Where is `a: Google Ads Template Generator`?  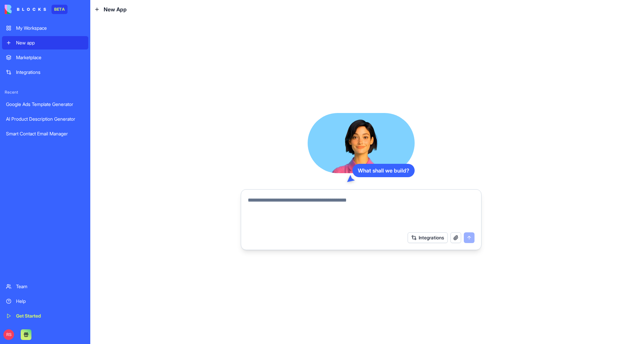
a: Google Ads Template Generator is located at coordinates (45, 104).